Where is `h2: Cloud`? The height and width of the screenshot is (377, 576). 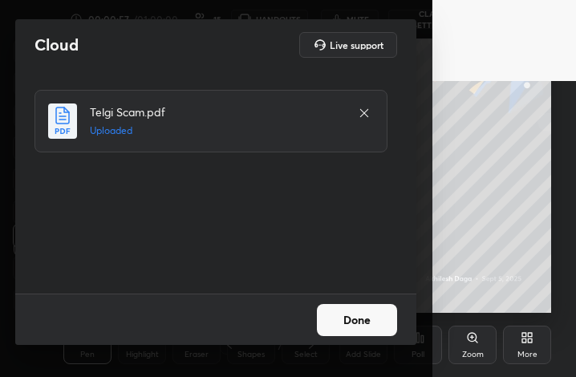 h2: Cloud is located at coordinates (56, 45).